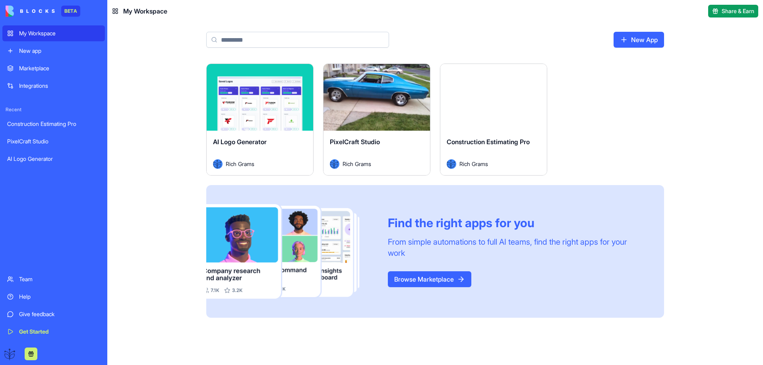 This screenshot has height=365, width=763. Describe the element at coordinates (54, 124) in the screenshot. I see `a: Construction Estimating Pro` at that location.